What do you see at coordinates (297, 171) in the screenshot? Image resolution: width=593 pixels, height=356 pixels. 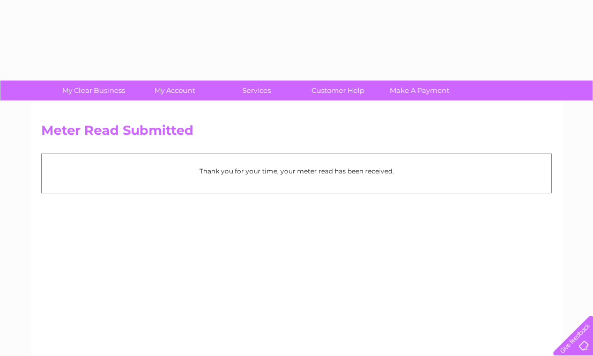 I see `p: Thank you for your time, your meter read has been received.` at bounding box center [297, 171].